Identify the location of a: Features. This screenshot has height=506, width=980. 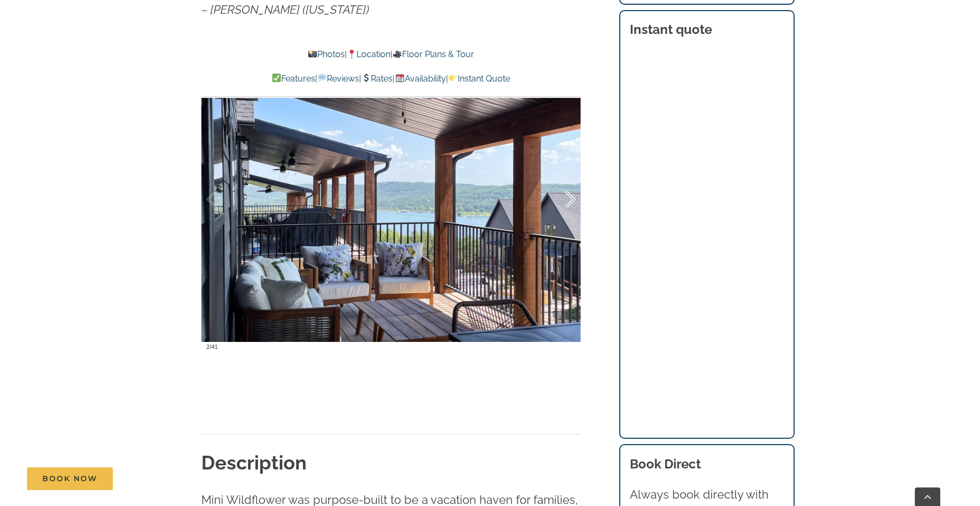
(293, 78).